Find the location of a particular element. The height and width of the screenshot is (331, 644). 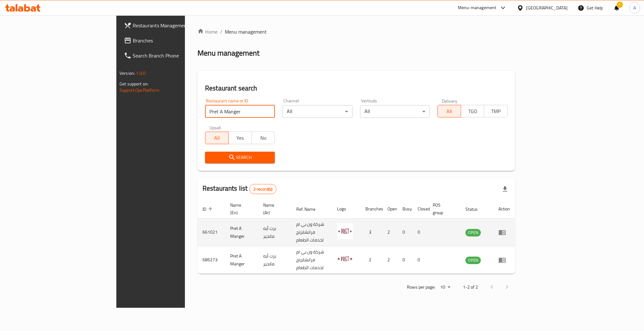

div: Export file is located at coordinates (505, 189).